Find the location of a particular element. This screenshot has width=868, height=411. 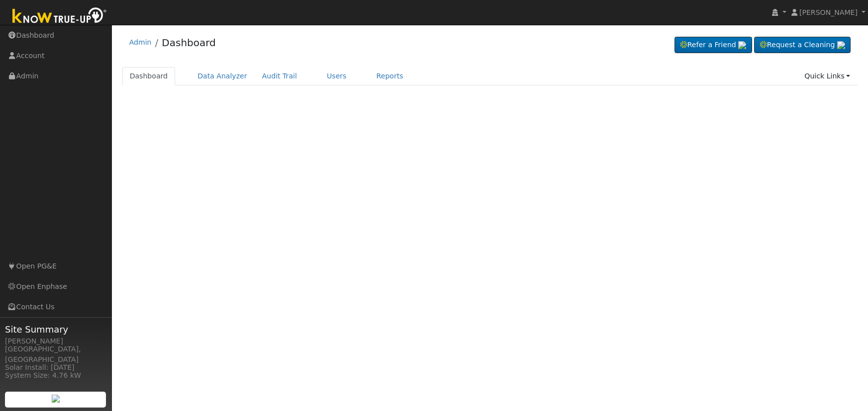

div: System Size: 4.76 kW is located at coordinates (56, 376).